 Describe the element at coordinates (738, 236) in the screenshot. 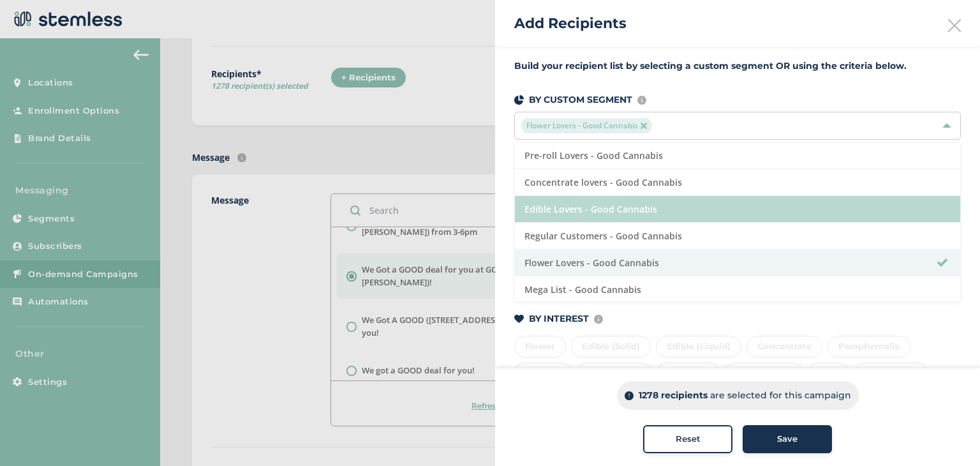

I see `li: Regular Customers - Good Cannabis` at that location.